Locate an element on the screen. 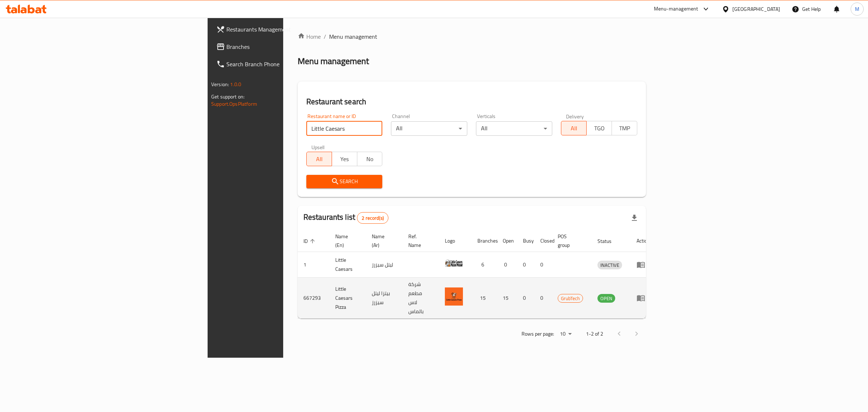 The image size is (868, 412). td: ليتل سيزرز is located at coordinates (384, 264).